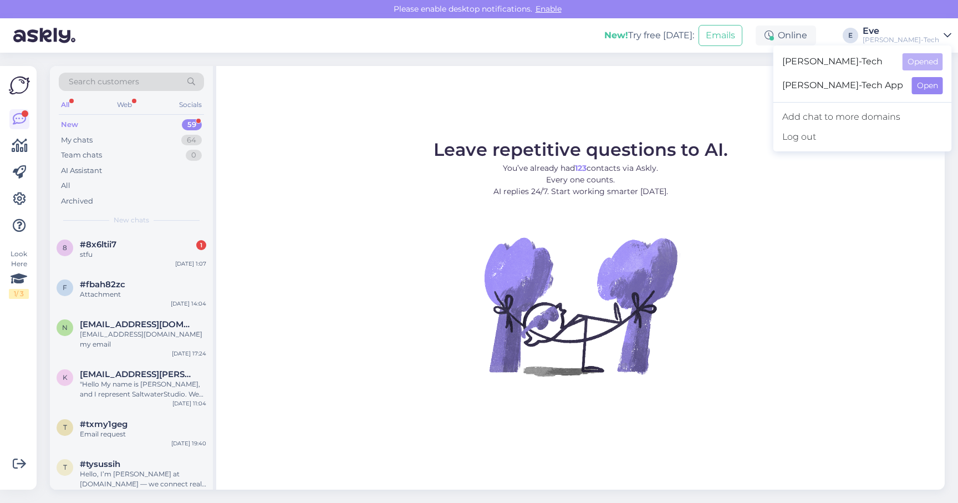 This screenshot has height=503, width=958. Describe the element at coordinates (785, 35) in the screenshot. I see `div: Online` at that location.